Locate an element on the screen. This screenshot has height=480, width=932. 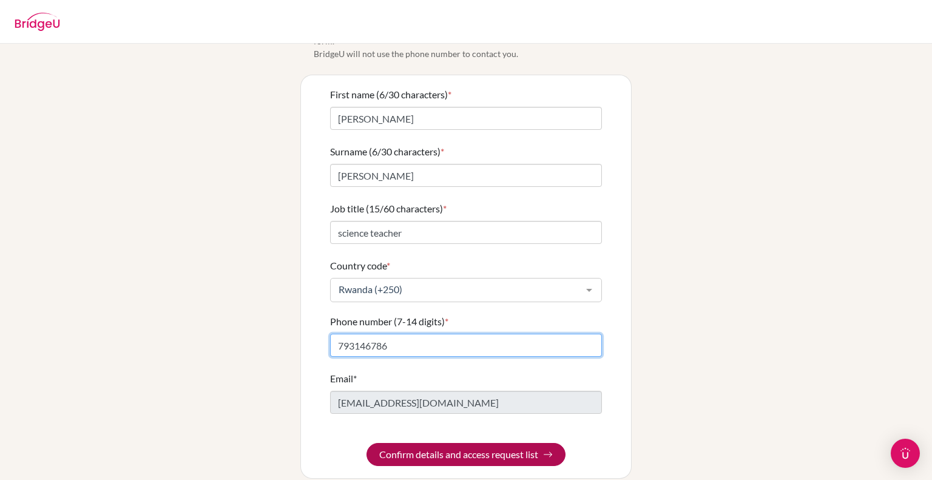
label: Job title (15/60 characters) is located at coordinates (388, 209).